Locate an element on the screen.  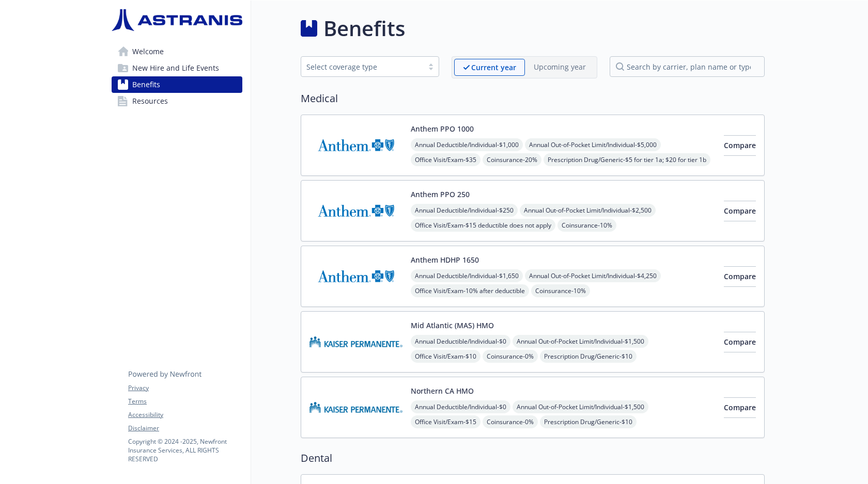
a: Accessibility is located at coordinates (185, 415).